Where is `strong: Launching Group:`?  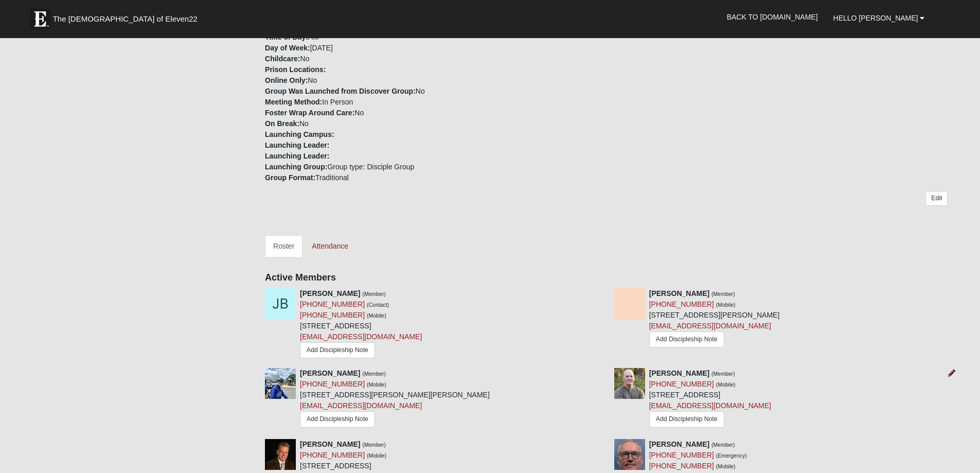 strong: Launching Group: is located at coordinates (296, 167).